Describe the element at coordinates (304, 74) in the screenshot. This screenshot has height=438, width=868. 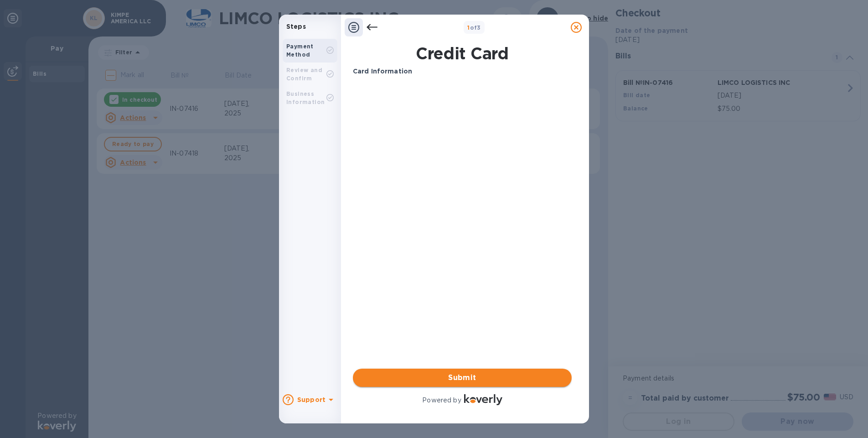
I see `b: Review and Confirm` at that location.